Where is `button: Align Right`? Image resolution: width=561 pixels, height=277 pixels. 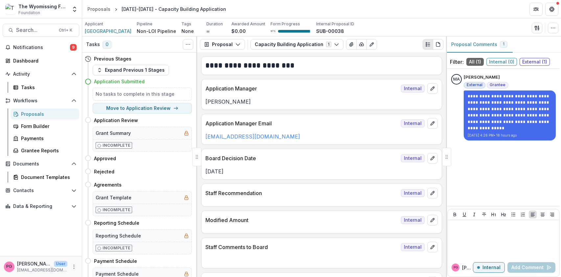
button: Align Right is located at coordinates (552, 214).